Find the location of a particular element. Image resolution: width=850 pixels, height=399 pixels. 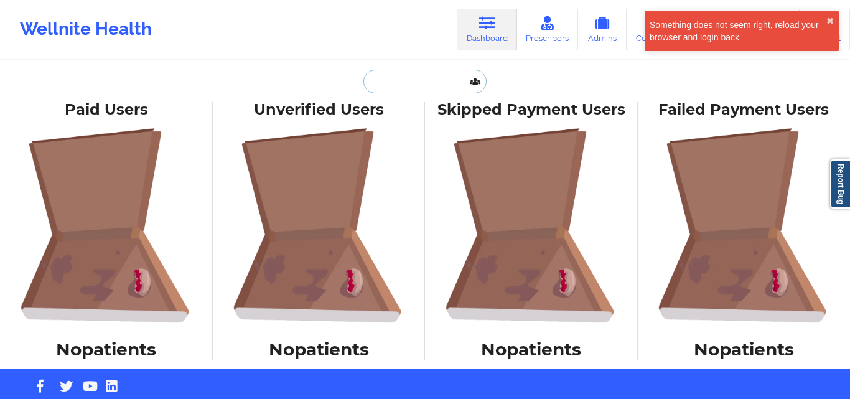

a: Admins is located at coordinates (602, 29).